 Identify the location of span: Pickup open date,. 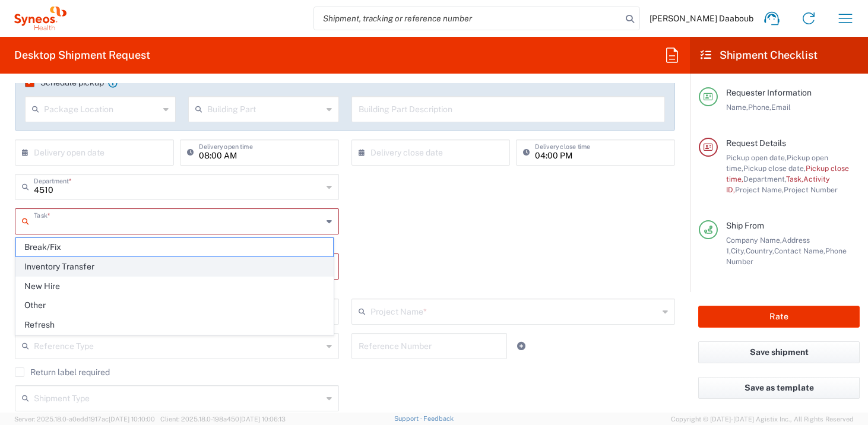
(756, 157).